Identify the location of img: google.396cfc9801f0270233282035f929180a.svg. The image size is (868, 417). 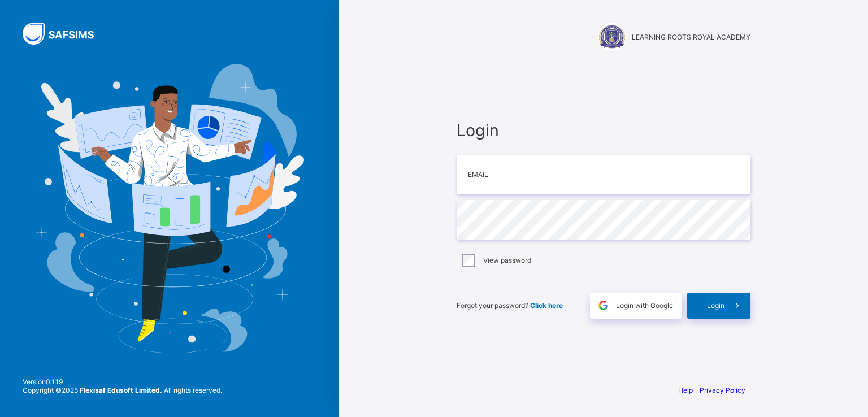
(603, 305).